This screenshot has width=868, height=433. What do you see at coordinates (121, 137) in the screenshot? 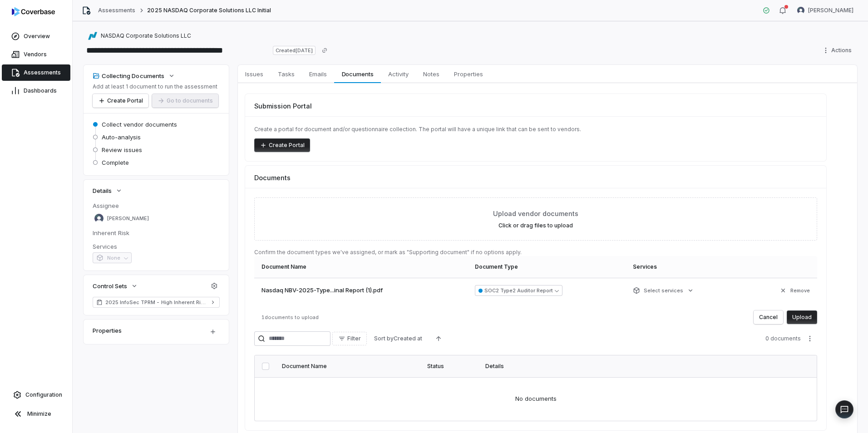
I see `span: Auto-analysis` at bounding box center [121, 137].